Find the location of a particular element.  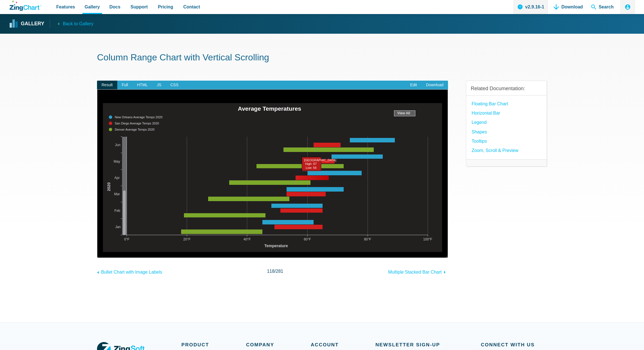

span: Multiple Stacked Bar Chart is located at coordinates (415, 272).